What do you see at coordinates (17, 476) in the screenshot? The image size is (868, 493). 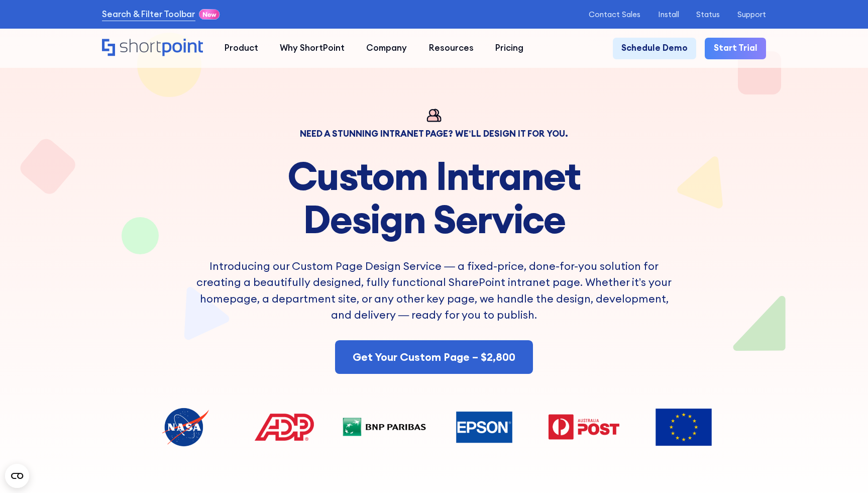 I see `button: Open CMP widget` at bounding box center [17, 476].